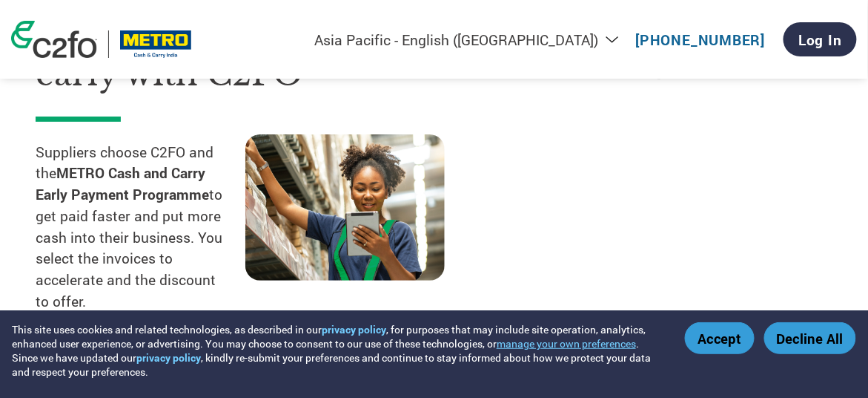  I want to click on div: This site uses cookies and related technologies, as described in our , for purposes that may incl..., so click(337, 350).